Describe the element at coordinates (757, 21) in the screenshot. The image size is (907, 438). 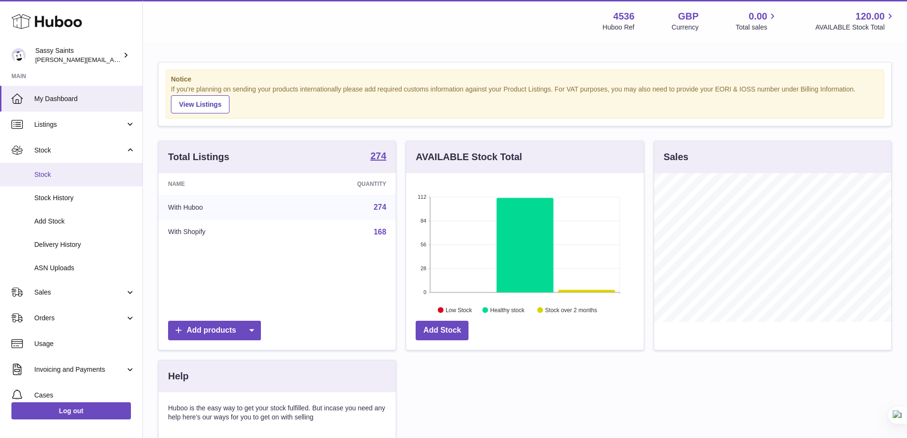
I see `a: 0.00 Total sales` at that location.